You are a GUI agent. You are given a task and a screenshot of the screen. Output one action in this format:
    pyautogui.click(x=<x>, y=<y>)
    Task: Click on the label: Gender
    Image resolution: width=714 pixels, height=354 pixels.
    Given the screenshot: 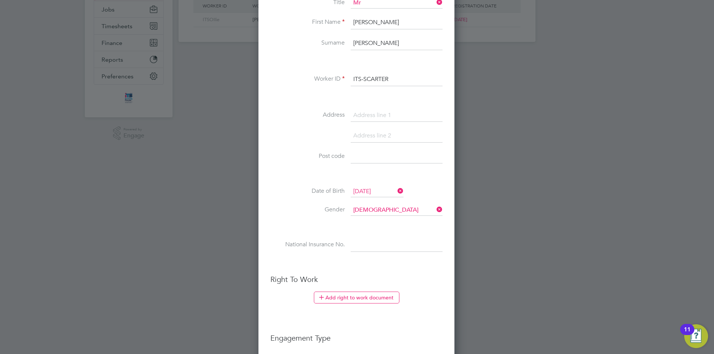 What is the action you would take?
    pyautogui.click(x=307, y=210)
    